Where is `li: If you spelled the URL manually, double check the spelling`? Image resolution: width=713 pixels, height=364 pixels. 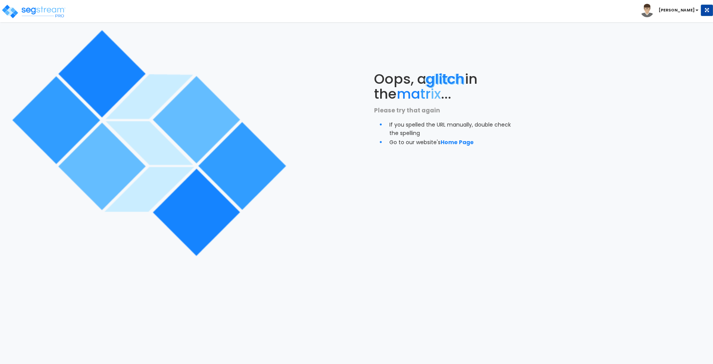
li: If you spelled the URL manually, double check the spelling is located at coordinates (453, 128).